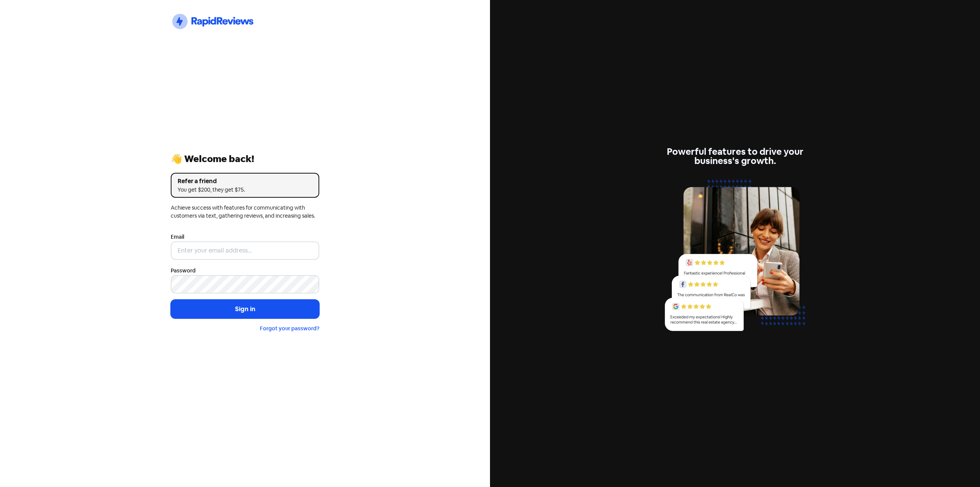  Describe the element at coordinates (245, 181) in the screenshot. I see `div: Refer a friend` at that location.